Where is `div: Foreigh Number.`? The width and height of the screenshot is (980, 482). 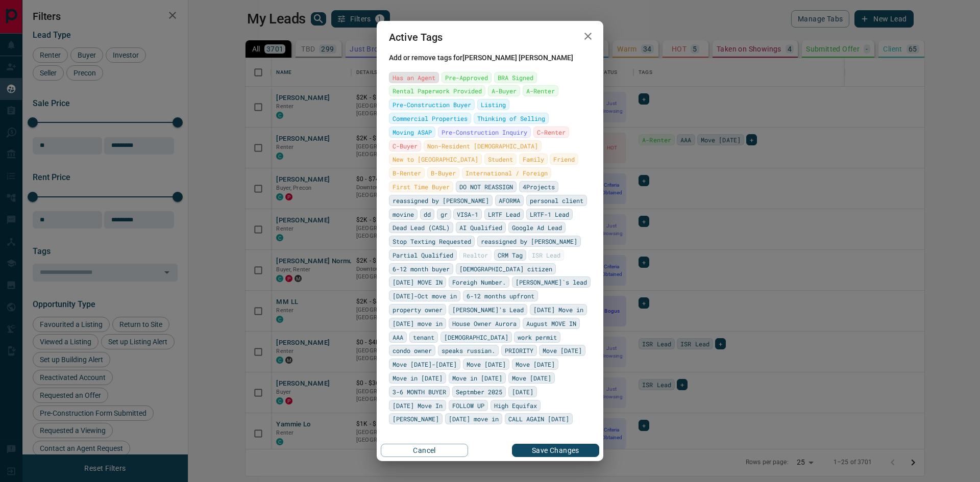
div: Foreigh Number. is located at coordinates (478, 282).